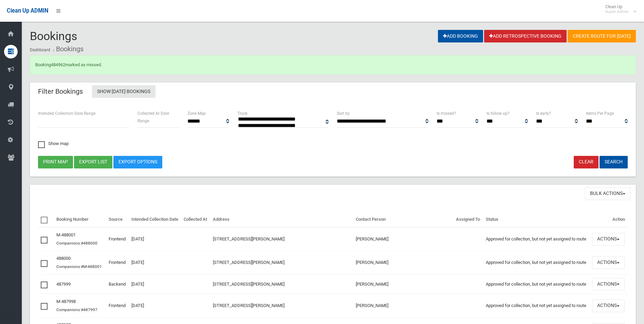 Image resolution: width=644 pixels, height=324 pixels. What do you see at coordinates (93, 162) in the screenshot?
I see `button: Export list` at bounding box center [93, 162].